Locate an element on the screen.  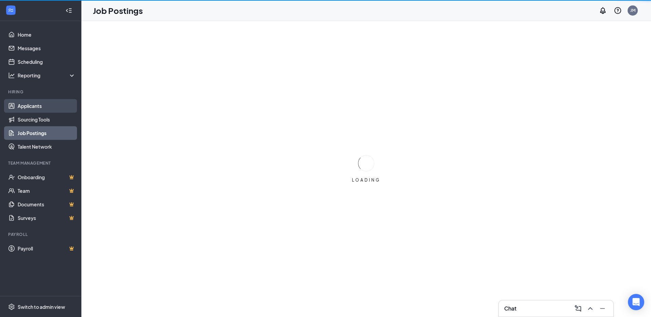
div: Reporting is located at coordinates (47, 75).